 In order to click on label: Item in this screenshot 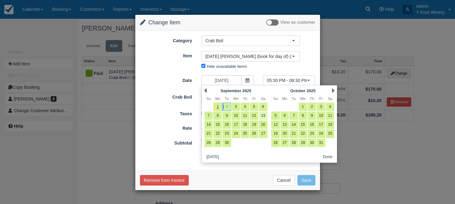, I will do `click(166, 55)`.